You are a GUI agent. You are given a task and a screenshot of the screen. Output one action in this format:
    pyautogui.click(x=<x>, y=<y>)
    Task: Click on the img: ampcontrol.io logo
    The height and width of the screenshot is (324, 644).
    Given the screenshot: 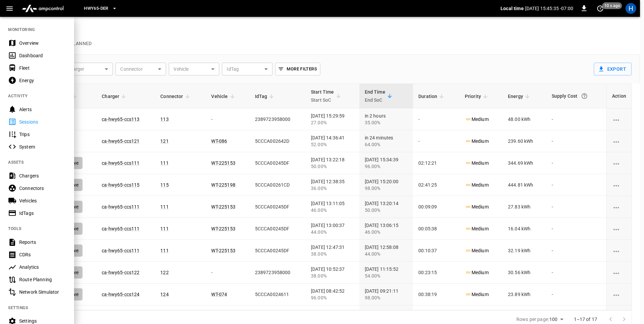 What is the action you would take?
    pyautogui.click(x=43, y=8)
    